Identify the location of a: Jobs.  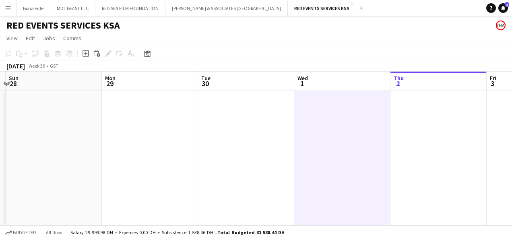
(49, 38).